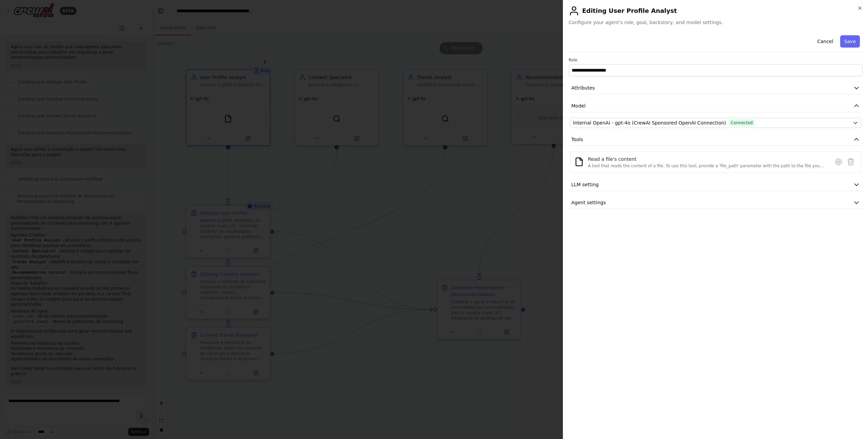  I want to click on span: Model, so click(579, 106).